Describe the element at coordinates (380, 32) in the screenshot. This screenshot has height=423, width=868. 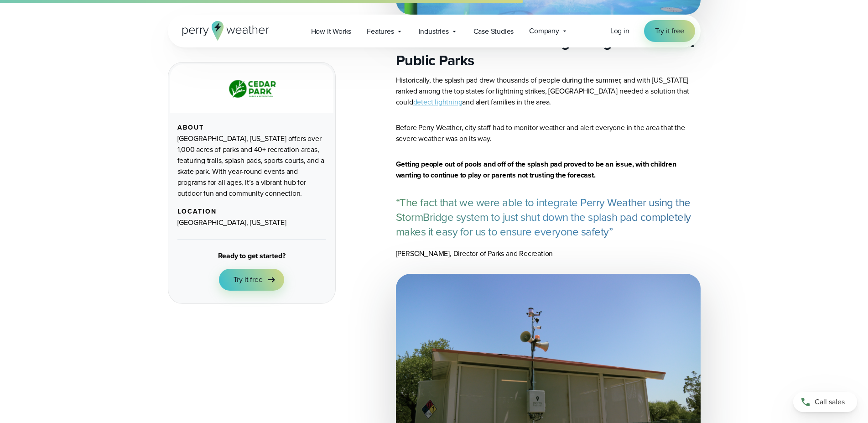
I see `span: Features` at that location.